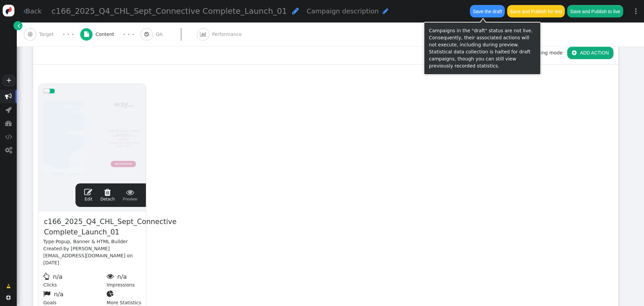 The width and height of the screenshot is (644, 306). Describe the element at coordinates (130, 195) in the screenshot. I see `span: Preview` at that location.